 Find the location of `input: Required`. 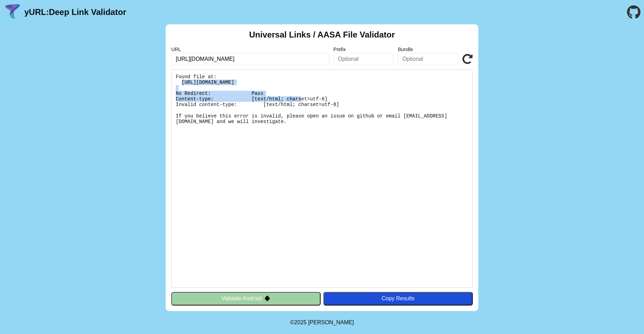

input: Required is located at coordinates (250, 59).